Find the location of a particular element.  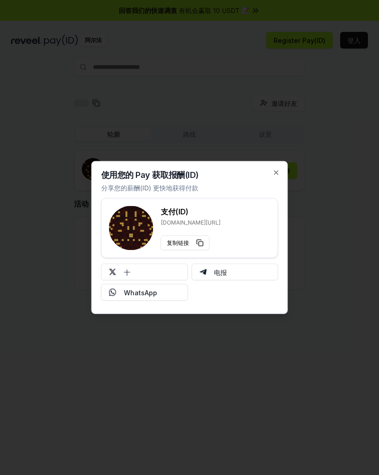

h3: 支付(ID) is located at coordinates (190, 212).